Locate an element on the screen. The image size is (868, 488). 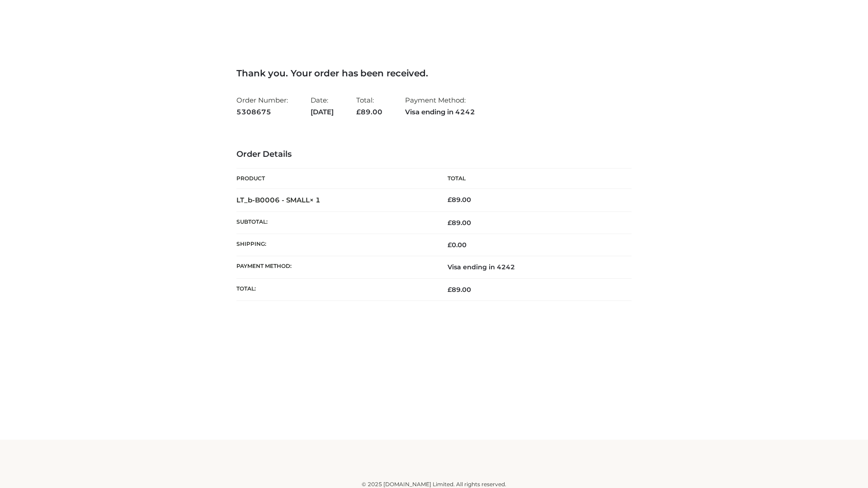
bdi: 0.00 is located at coordinates (457, 245).